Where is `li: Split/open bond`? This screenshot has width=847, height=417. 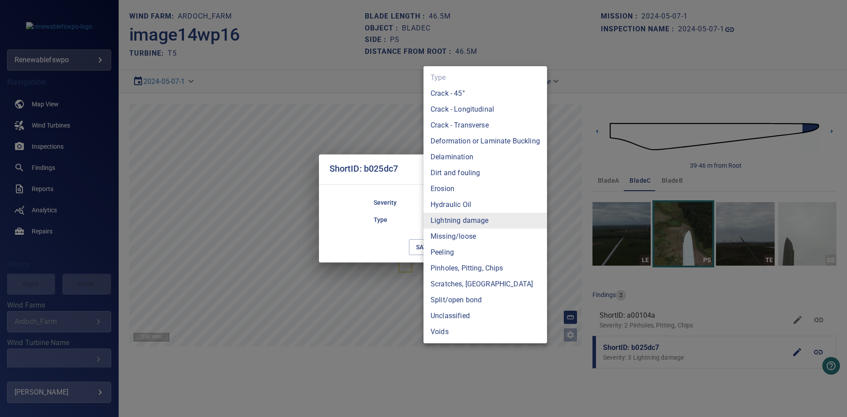 li: Split/open bond is located at coordinates (485, 300).